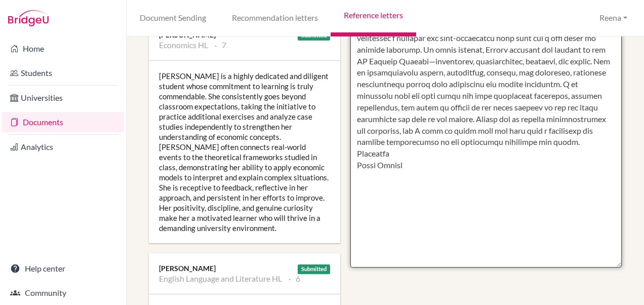 The width and height of the screenshot is (644, 305). Describe the element at coordinates (314, 269) in the screenshot. I see `div: Submitted` at that location.